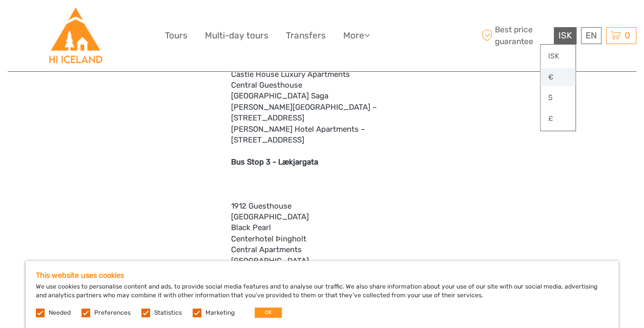 The height and width of the screenshot is (328, 644). What do you see at coordinates (558, 56) in the screenshot?
I see `a: ISK` at bounding box center [558, 56].